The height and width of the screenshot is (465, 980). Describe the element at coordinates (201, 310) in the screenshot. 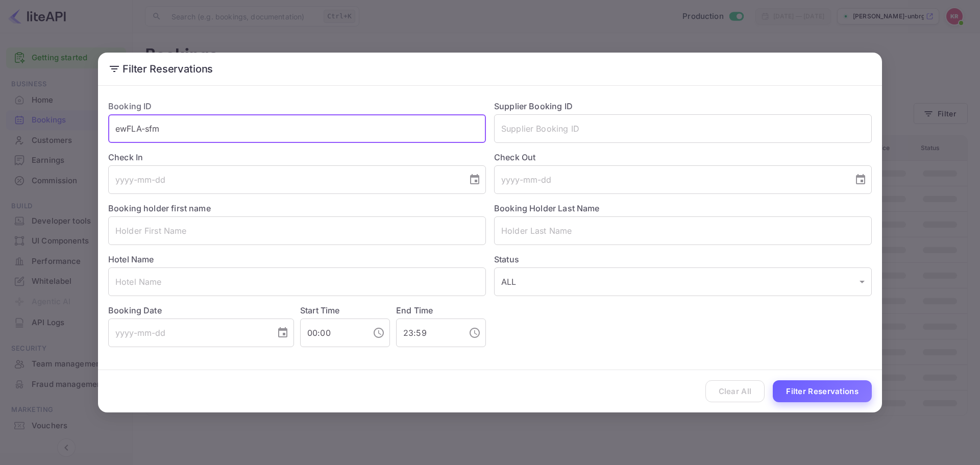

I see `label: Booking Date` at that location.